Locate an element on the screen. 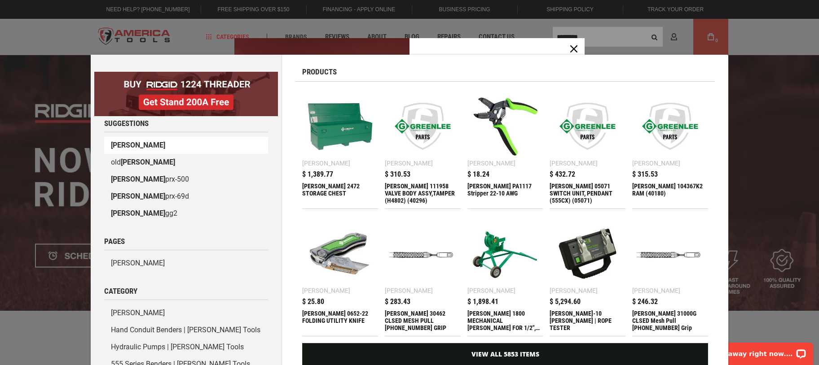 This screenshot has width=819, height=365. span: $ 18.24 is located at coordinates (478, 175).